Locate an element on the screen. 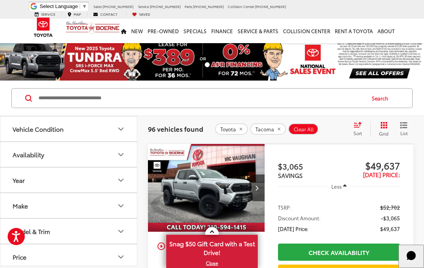 The width and height of the screenshot is (424, 268). button: MakeMake is located at coordinates (69, 205).